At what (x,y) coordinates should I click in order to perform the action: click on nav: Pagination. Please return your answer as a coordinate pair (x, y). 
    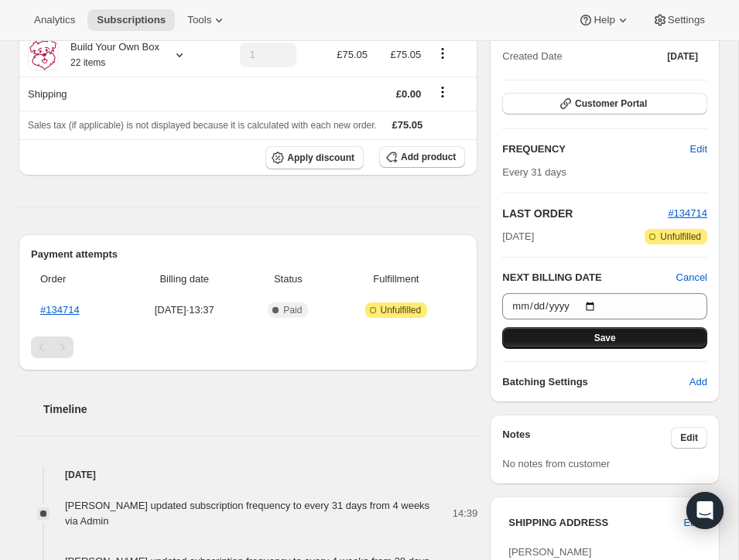
    Looking at the image, I should click on (248, 347).